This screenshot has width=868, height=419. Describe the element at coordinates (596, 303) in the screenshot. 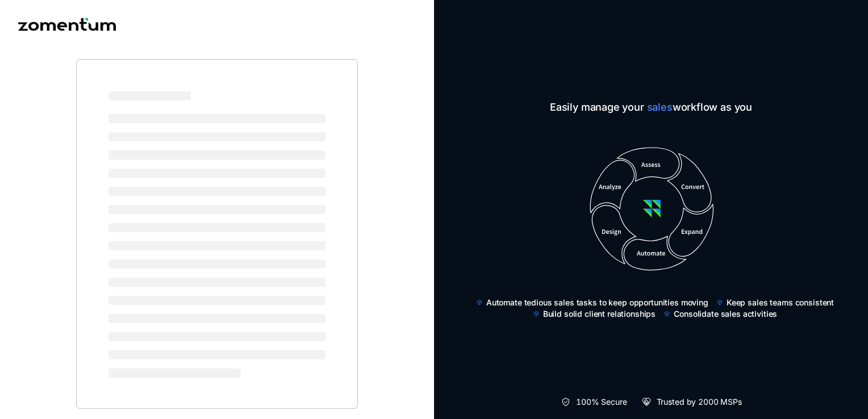

I see `span: Automate tedious sales tasks to keep opportunities moving` at that location.